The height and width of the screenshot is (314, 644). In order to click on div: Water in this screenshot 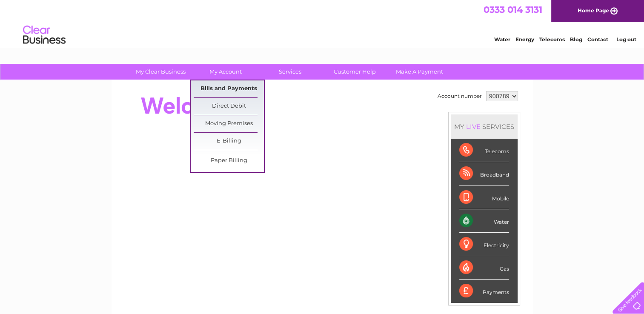, I will do `click(484, 221)`.